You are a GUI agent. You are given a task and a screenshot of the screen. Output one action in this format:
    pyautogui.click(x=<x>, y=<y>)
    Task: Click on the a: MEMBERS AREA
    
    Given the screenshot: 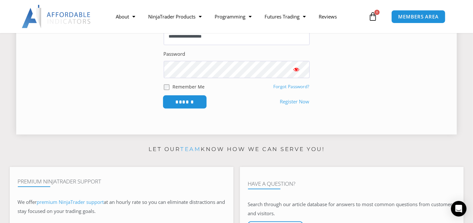 What is the action you would take?
    pyautogui.click(x=418, y=17)
    